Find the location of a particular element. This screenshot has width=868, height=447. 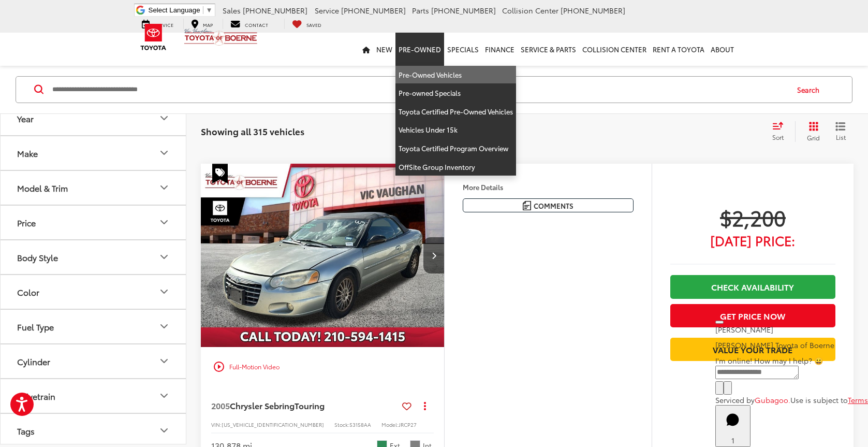

span: 53158AA is located at coordinates (360, 425).